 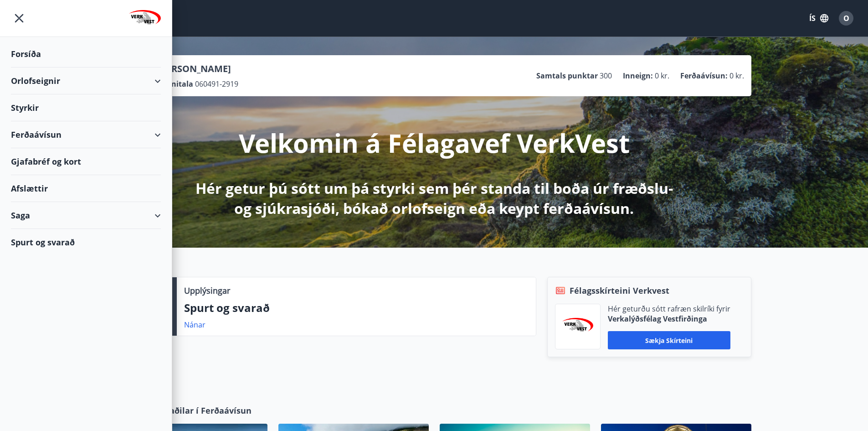 I want to click on div: Afslættir, so click(x=85, y=188).